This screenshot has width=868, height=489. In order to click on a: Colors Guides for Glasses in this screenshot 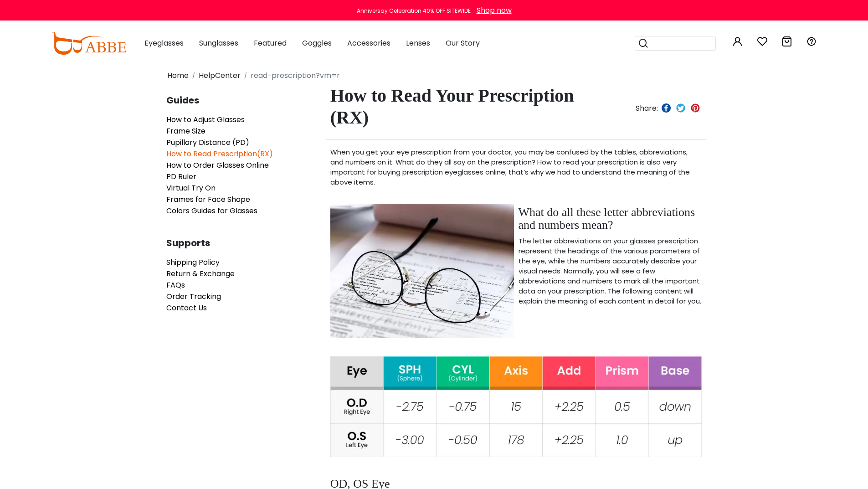, I will do `click(212, 211)`.